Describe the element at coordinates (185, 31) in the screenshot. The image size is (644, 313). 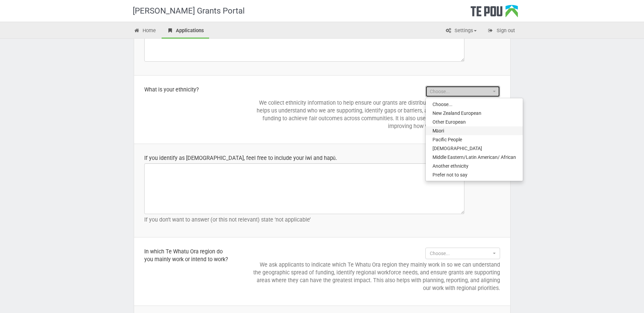
I see `a: Applications` at that location.